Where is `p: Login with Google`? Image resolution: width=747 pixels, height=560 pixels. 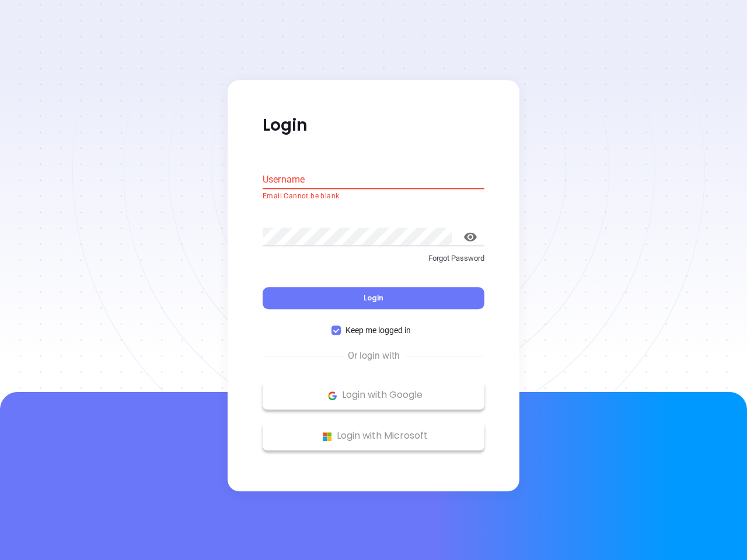 p: Login with Google is located at coordinates (374, 395).